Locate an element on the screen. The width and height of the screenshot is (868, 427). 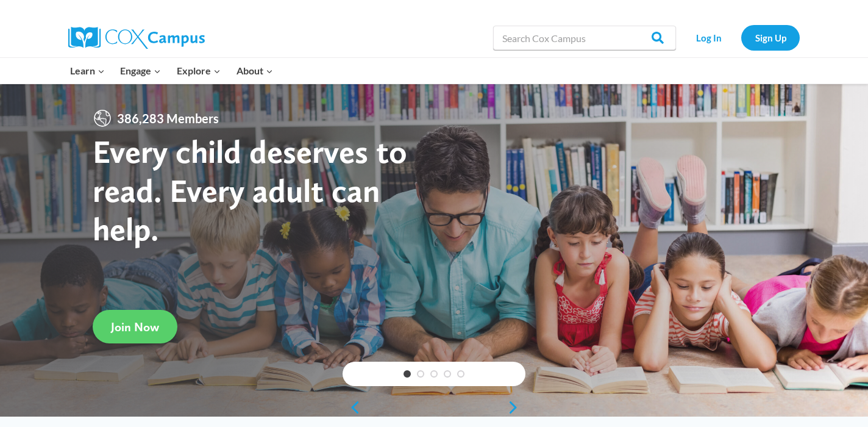
a: previous is located at coordinates (352, 407).